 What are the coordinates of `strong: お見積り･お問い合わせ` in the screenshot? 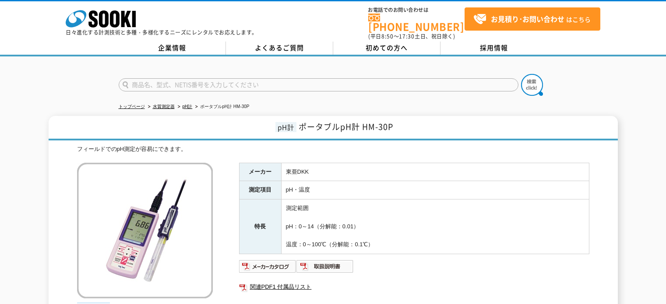 It's located at (527, 19).